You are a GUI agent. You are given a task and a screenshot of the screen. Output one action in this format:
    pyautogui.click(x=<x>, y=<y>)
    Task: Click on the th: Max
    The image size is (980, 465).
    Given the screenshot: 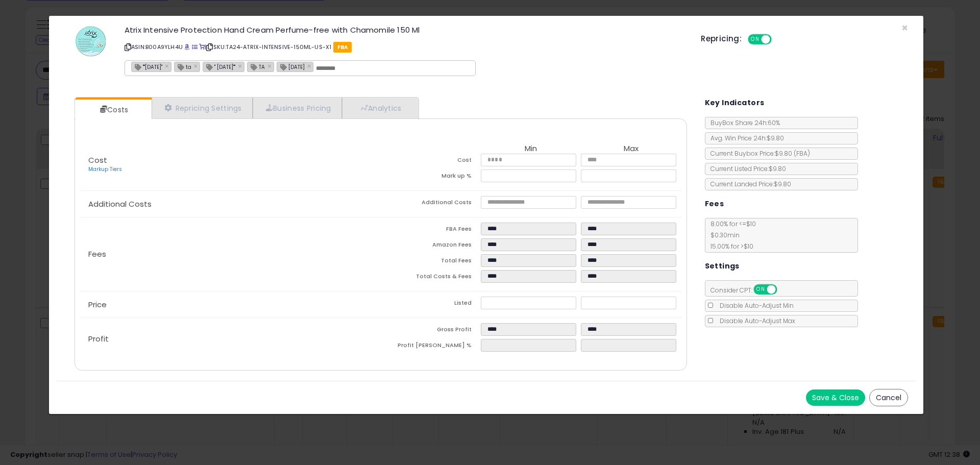 What is the action you would take?
    pyautogui.click(x=631, y=149)
    